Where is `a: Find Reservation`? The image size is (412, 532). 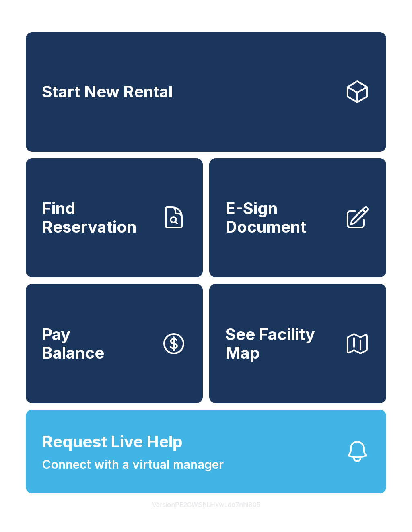 a: Find Reservation is located at coordinates (114, 218).